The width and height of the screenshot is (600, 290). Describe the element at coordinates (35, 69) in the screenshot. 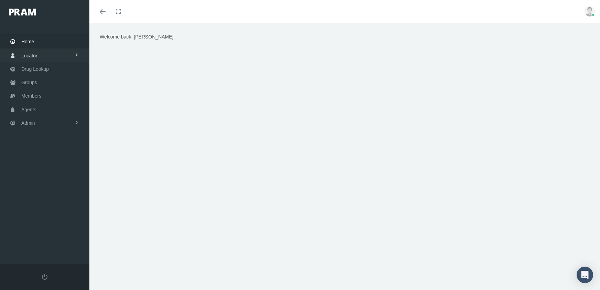

I see `span: Drug Lookup` at that location.